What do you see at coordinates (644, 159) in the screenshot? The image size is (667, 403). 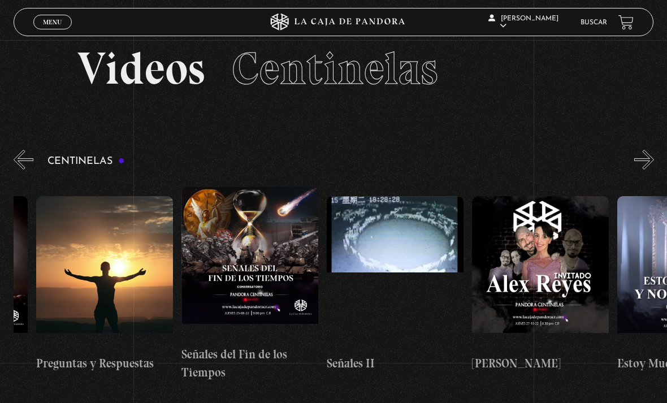 I see `button: Next` at bounding box center [644, 159].